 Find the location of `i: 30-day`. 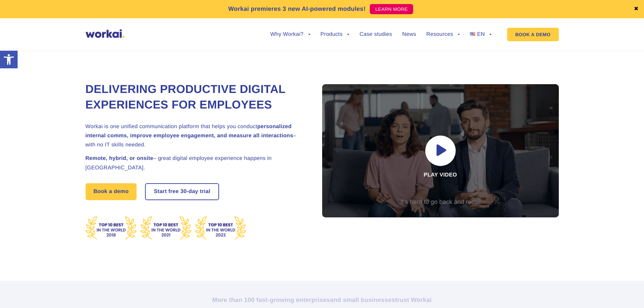

i: 30-day is located at coordinates (189, 192).